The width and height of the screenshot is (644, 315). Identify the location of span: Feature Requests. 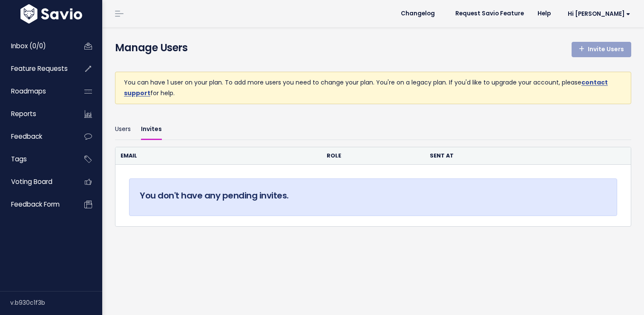
(39, 68).